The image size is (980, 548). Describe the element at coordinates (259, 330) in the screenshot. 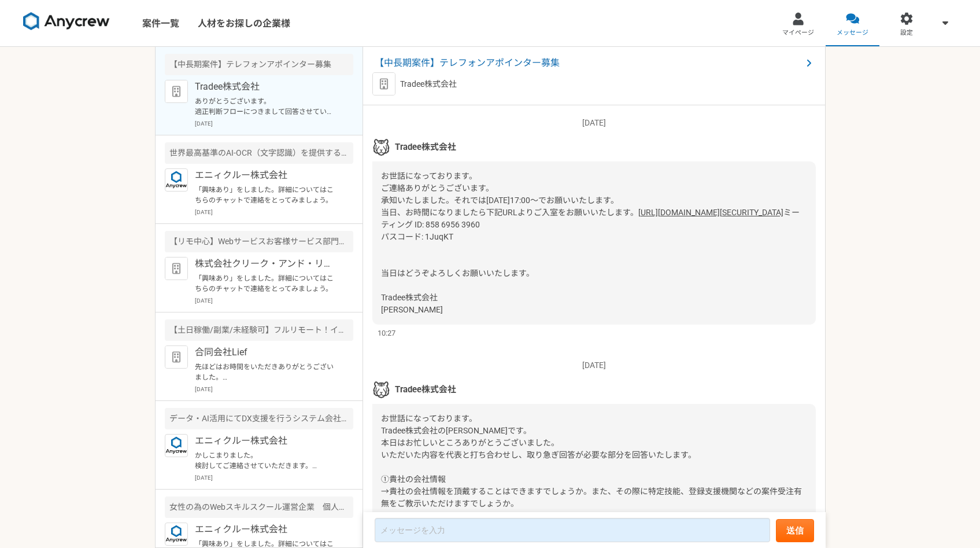

I see `div: 【土日稼働/副業/未経験可】フルリモート！インサイドセールス募集（長期案件）` at that location.